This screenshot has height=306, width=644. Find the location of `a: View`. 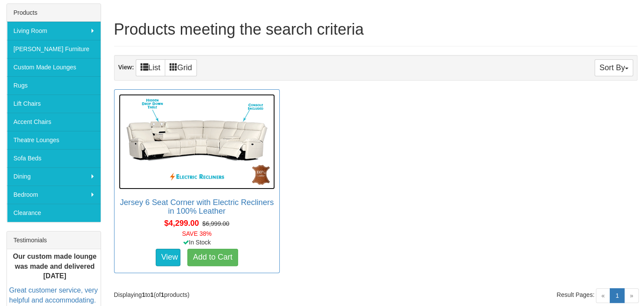

a: View is located at coordinates (168, 257).